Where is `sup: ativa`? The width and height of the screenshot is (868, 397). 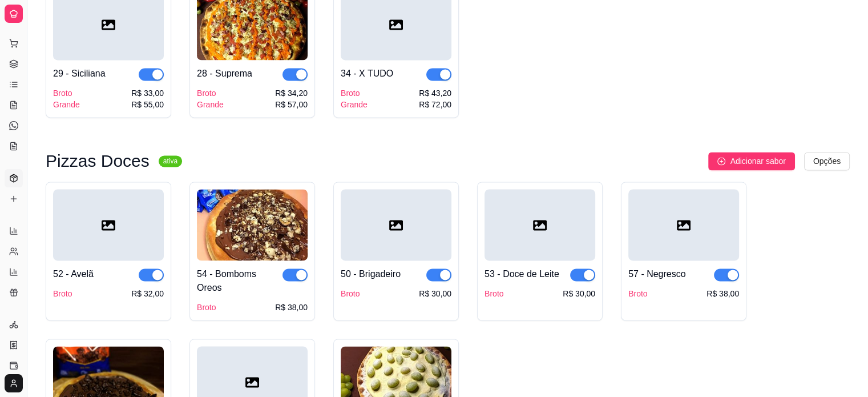 sup: ativa is located at coordinates (170, 161).